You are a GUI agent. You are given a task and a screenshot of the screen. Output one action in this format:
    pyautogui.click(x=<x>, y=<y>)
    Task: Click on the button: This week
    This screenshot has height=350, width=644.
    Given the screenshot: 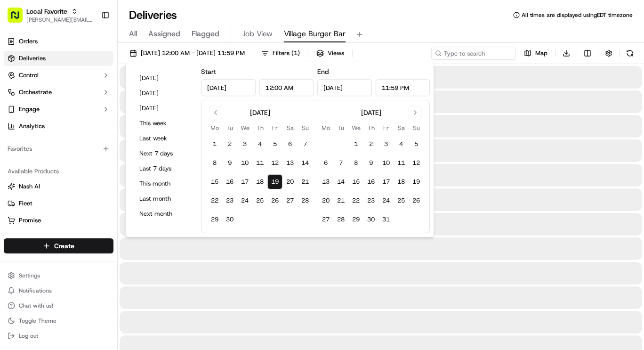 What is the action you would take?
    pyautogui.click(x=163, y=123)
    